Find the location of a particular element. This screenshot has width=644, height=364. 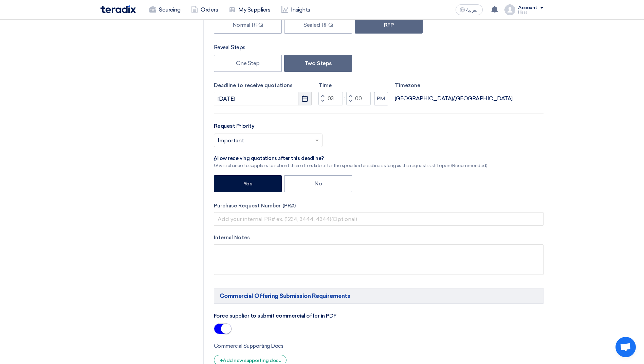

img: Teradix logo is located at coordinates (118, 9).